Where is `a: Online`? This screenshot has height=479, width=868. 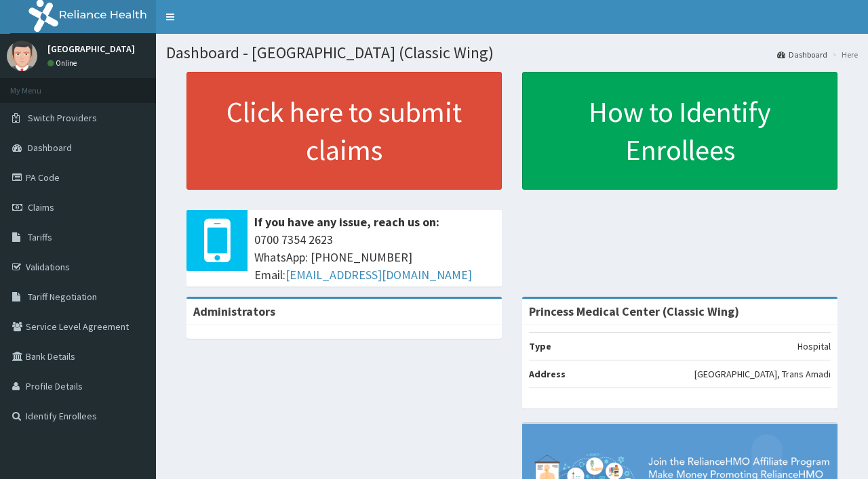 a: Online is located at coordinates (64, 63).